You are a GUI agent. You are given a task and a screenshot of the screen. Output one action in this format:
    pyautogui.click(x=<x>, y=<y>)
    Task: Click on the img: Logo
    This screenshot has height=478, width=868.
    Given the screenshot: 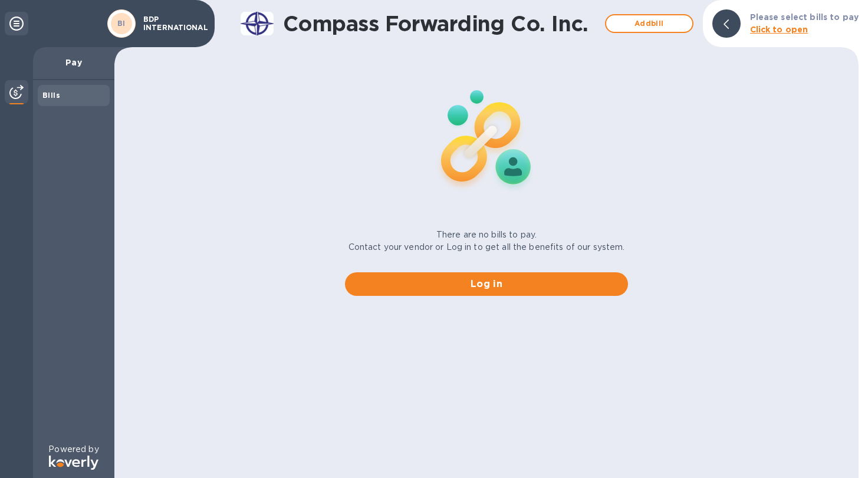 What is the action you would take?
    pyautogui.click(x=73, y=463)
    